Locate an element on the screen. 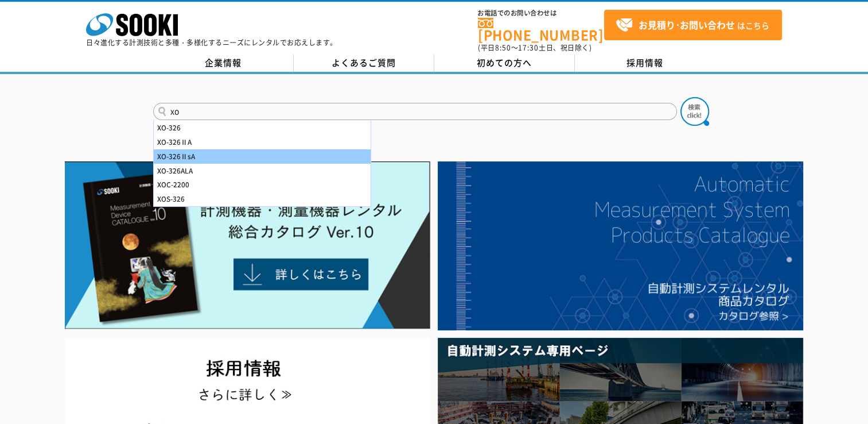 Image resolution: width=868 pixels, height=424 pixels. input: 商品名、型式、NETIS番号を入力してください is located at coordinates (415, 111).